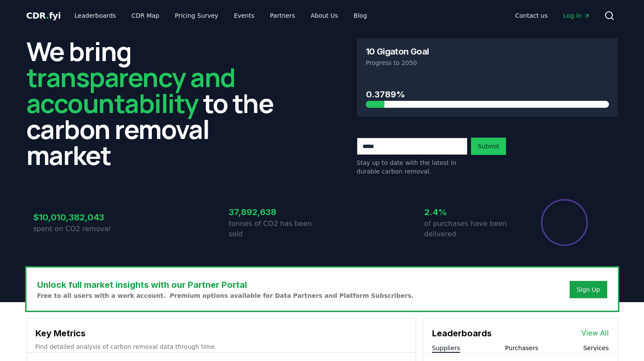 The image size is (644, 361). I want to click on p: tonnes of CO2 has been sold, so click(275, 229).